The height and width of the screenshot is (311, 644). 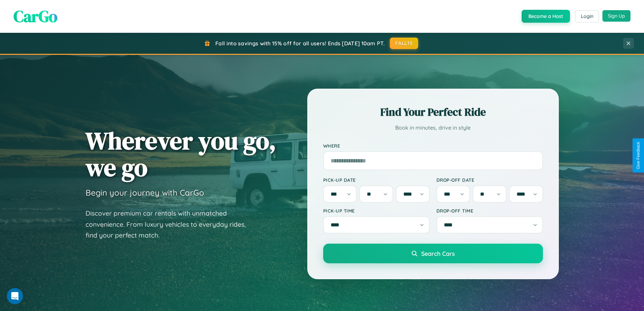 I want to click on button: Sign Up, so click(x=617, y=16).